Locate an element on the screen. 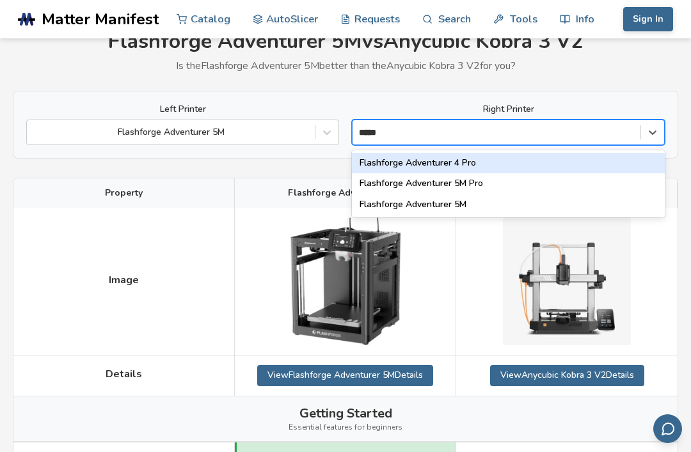  span: Getting Started is located at coordinates (345, 413).